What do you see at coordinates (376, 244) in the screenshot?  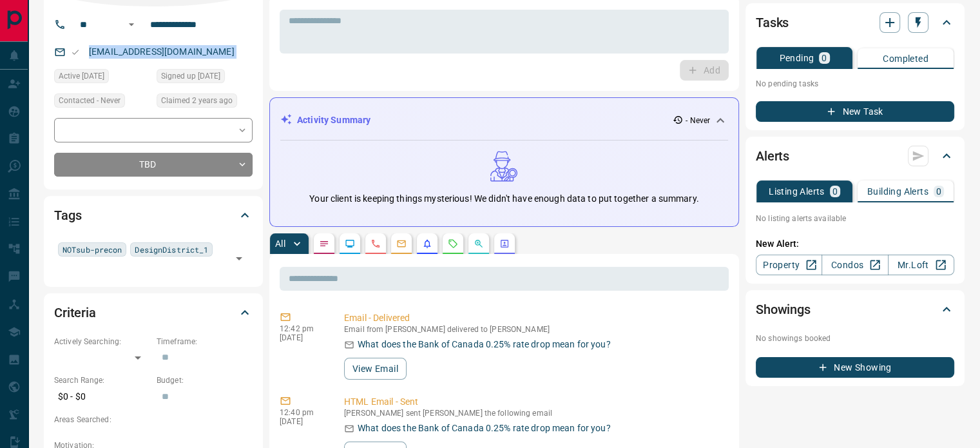 I see `svg: Calls` at bounding box center [376, 244].